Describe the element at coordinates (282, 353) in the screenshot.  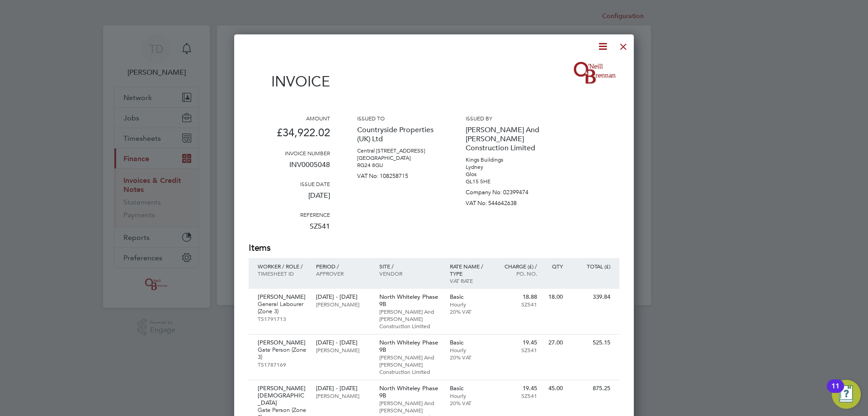
I see `p: Gate Person (Zone 3)` at that location.